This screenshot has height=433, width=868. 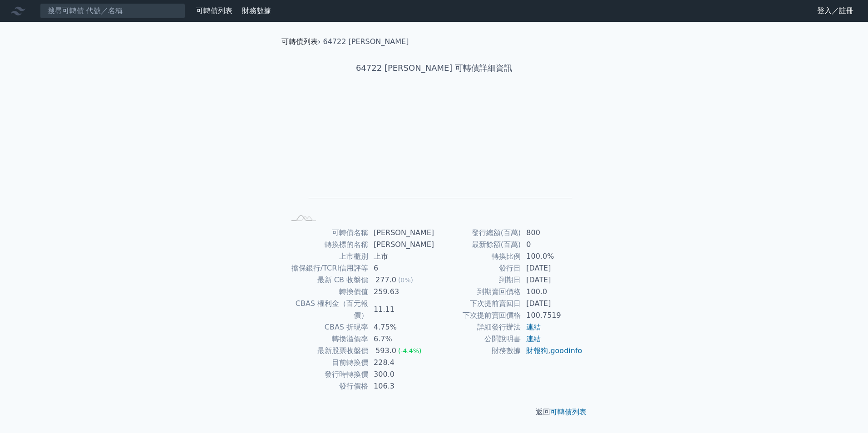 I want to click on td: 最新餘額(百萬), so click(x=477, y=244).